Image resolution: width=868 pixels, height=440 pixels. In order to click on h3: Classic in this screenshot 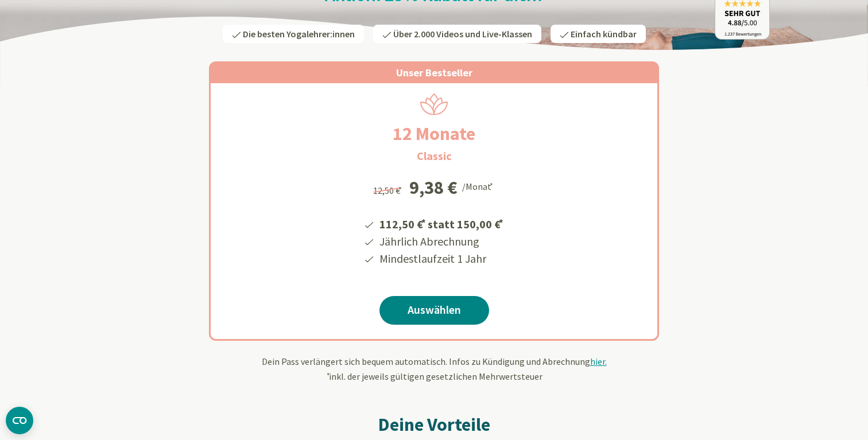, I will do `click(434, 156)`.